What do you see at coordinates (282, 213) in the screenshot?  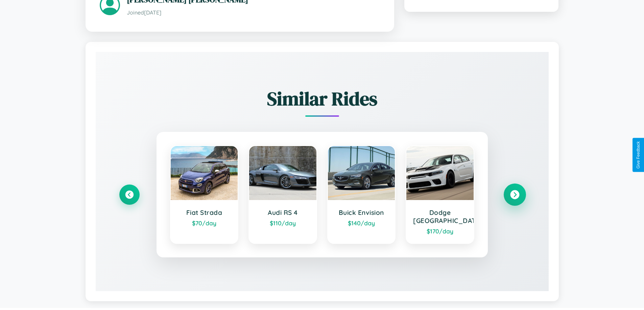 I see `h3: Audi RS 4` at bounding box center [282, 213].